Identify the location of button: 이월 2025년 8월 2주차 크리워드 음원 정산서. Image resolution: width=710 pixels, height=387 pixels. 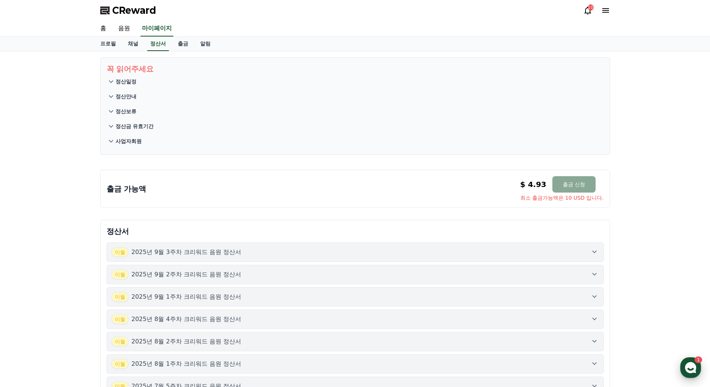
(355, 342).